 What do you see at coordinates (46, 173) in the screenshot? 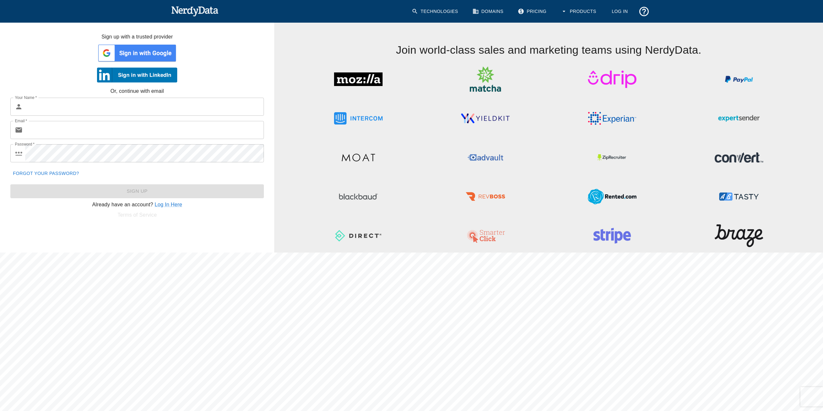
I see `a: Forgot your password?` at bounding box center [46, 173].